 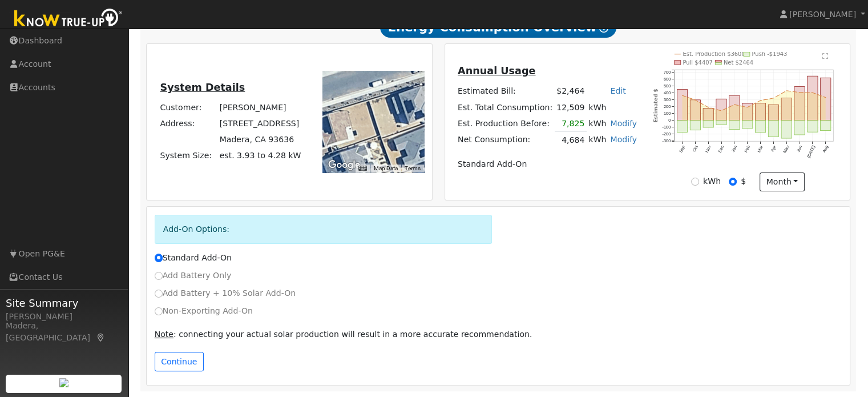 What do you see at coordinates (344, 165) in the screenshot?
I see `img: Google` at bounding box center [344, 165].